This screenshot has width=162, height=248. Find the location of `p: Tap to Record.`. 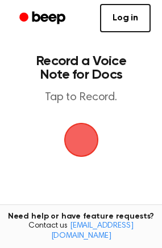

p: Tap to Record. is located at coordinates (81, 98).